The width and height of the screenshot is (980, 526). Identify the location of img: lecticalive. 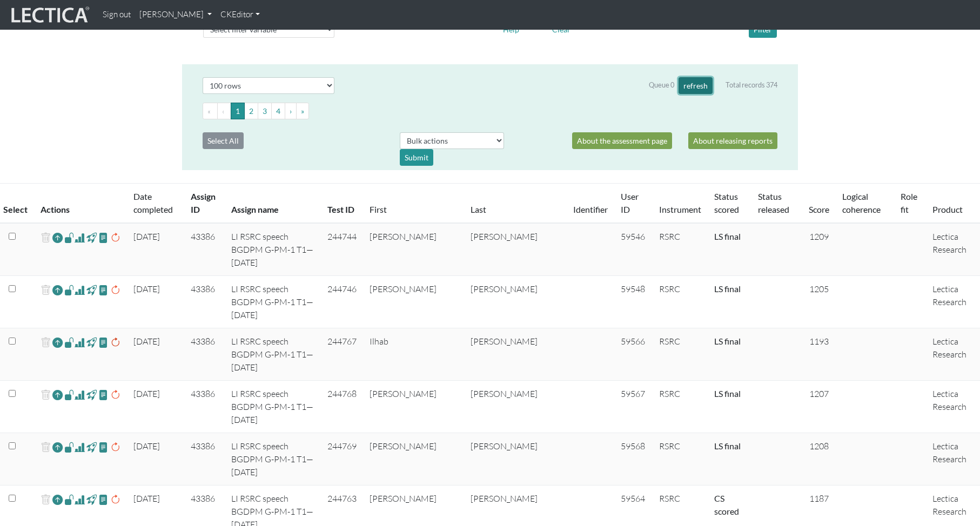
(49, 15).